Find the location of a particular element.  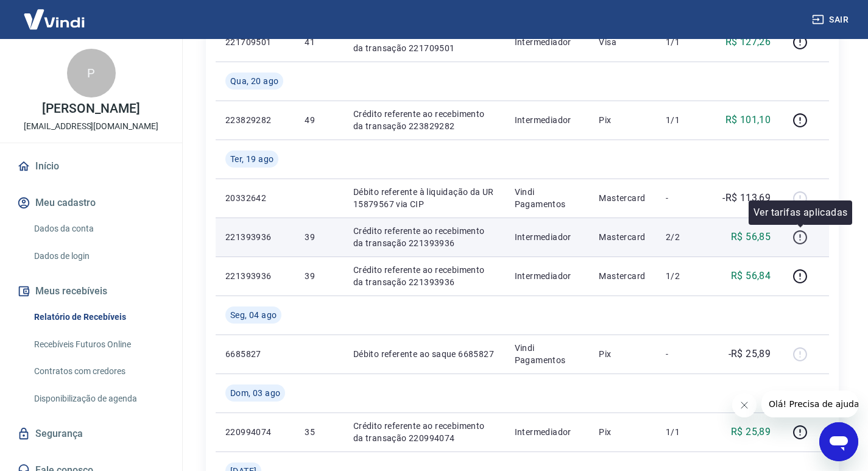

p: 221709501 is located at coordinates (255, 42).